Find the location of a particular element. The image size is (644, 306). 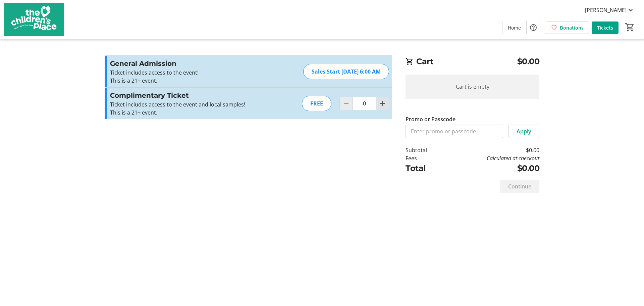

h2: Cart is located at coordinates (472, 62).